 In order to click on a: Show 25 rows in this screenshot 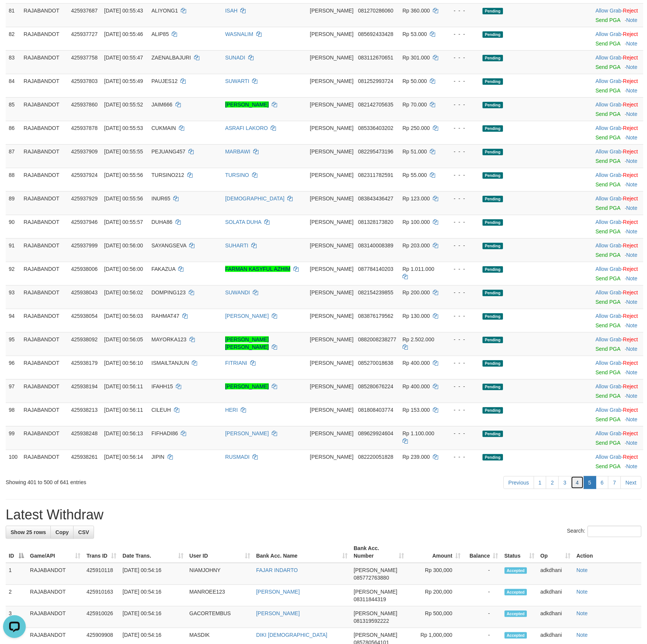, I will do `click(28, 533)`.